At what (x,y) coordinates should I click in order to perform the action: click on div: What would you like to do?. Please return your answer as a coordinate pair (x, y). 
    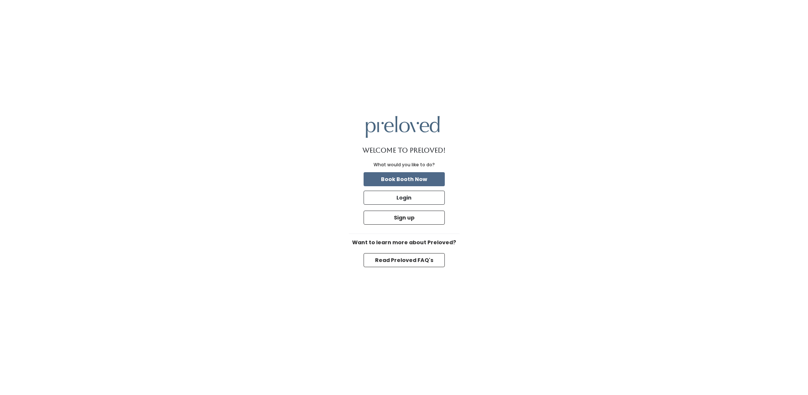
    Looking at the image, I should click on (404, 165).